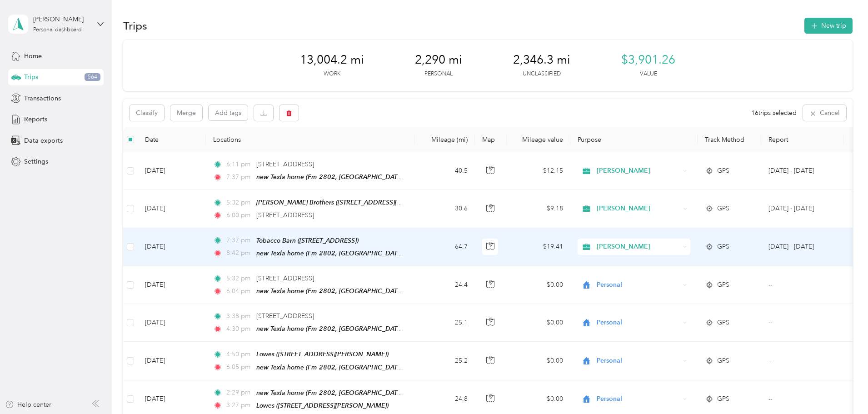 Image resolution: width=868 pixels, height=414 pixels. What do you see at coordinates (332, 60) in the screenshot?
I see `span: 13,004.2 mi` at bounding box center [332, 60].